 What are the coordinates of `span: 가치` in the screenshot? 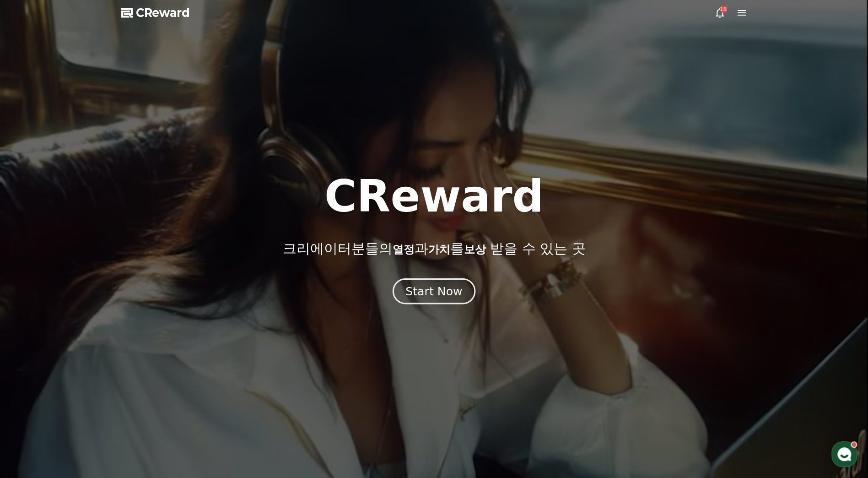 It's located at (439, 249).